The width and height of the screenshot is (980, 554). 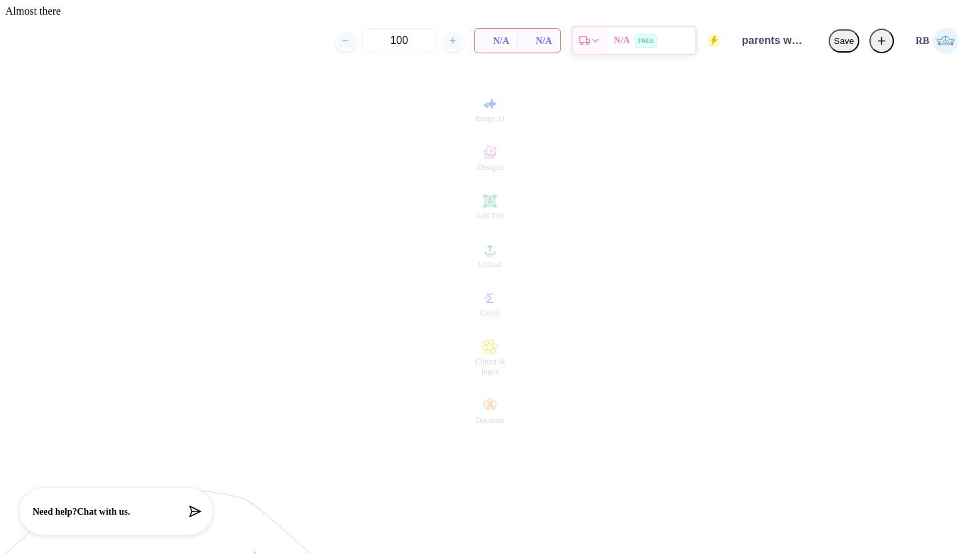 I want to click on div: Almost there, so click(x=490, y=11).